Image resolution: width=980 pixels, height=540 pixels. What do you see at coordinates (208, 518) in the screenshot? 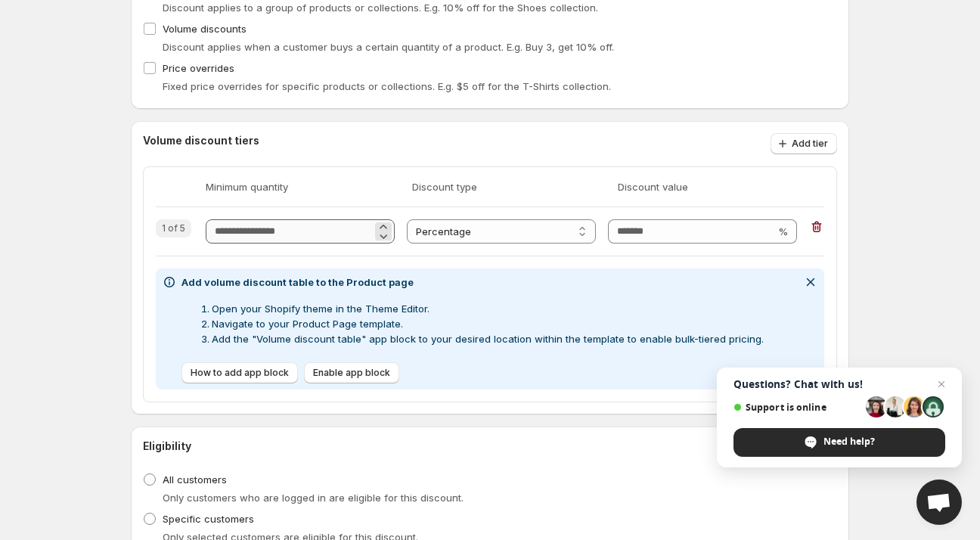
I see `span: Specific customers` at bounding box center [208, 518].